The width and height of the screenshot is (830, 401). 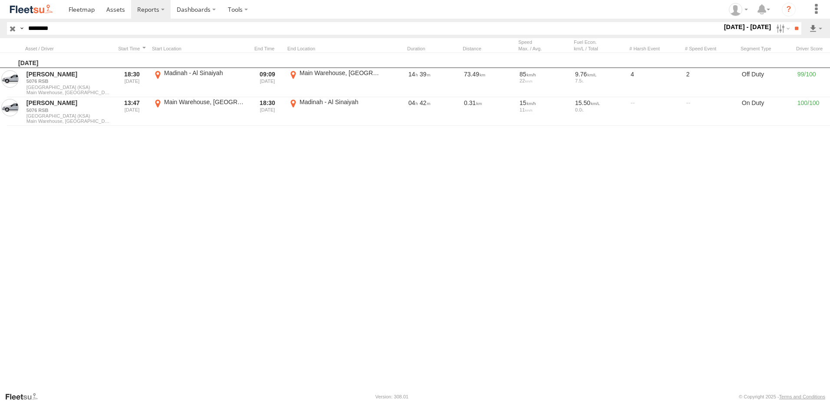 I want to click on div: Hussain Daffa, so click(x=739, y=10).